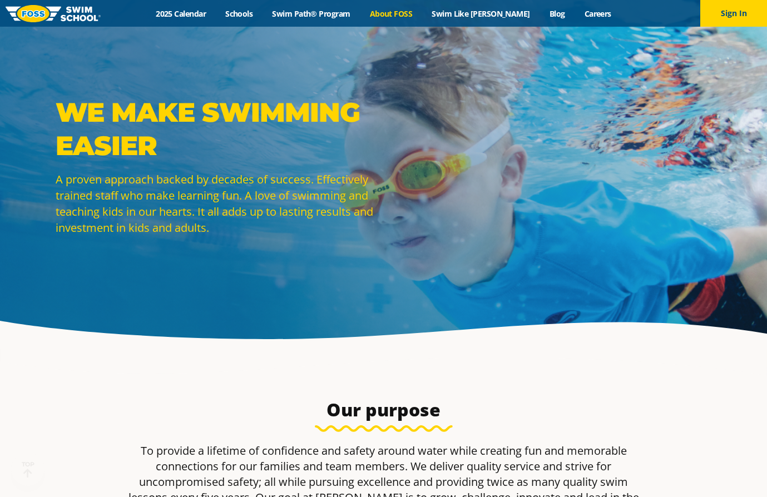  Describe the element at coordinates (181, 13) in the screenshot. I see `a: 2025 Calendar` at that location.